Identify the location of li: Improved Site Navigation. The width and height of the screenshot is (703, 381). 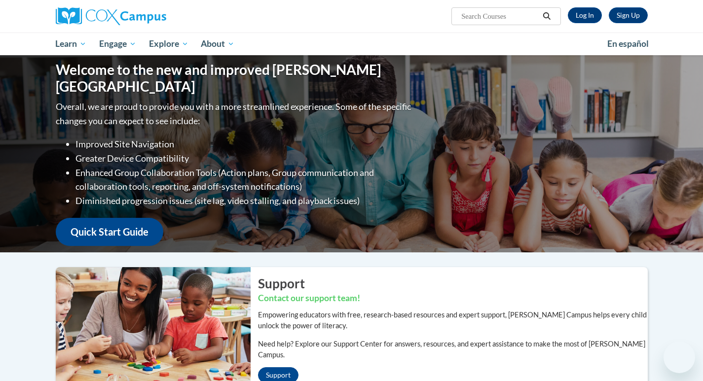
(244, 144).